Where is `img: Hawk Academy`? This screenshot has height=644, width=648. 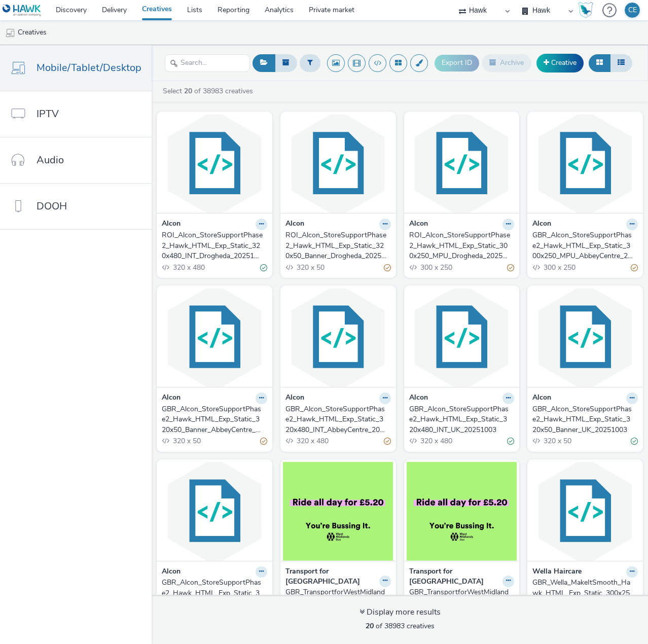 img: Hawk Academy is located at coordinates (585, 10).